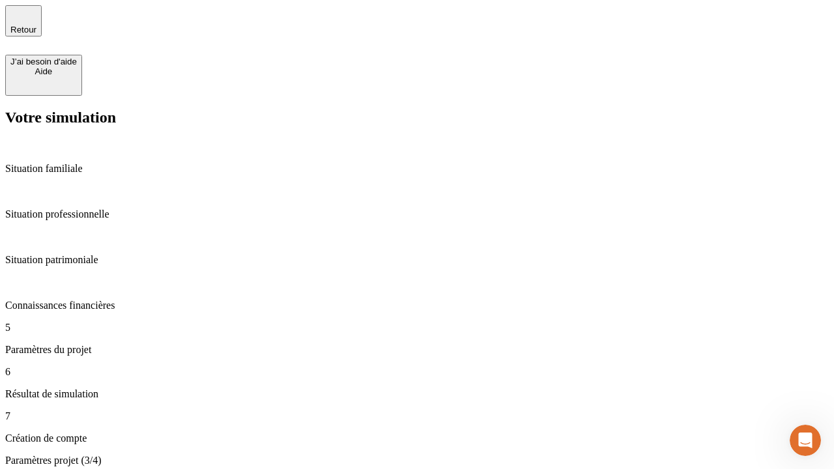 This screenshot has height=469, width=834. I want to click on p: Paramètres du projet, so click(417, 350).